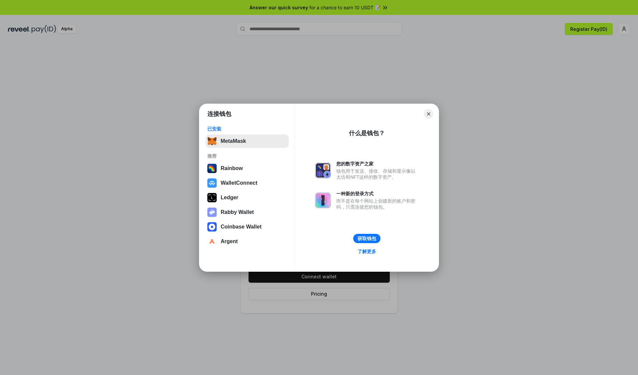 This screenshot has height=375, width=638. What do you see at coordinates (239, 183) in the screenshot?
I see `div: WalletConnect` at bounding box center [239, 183].